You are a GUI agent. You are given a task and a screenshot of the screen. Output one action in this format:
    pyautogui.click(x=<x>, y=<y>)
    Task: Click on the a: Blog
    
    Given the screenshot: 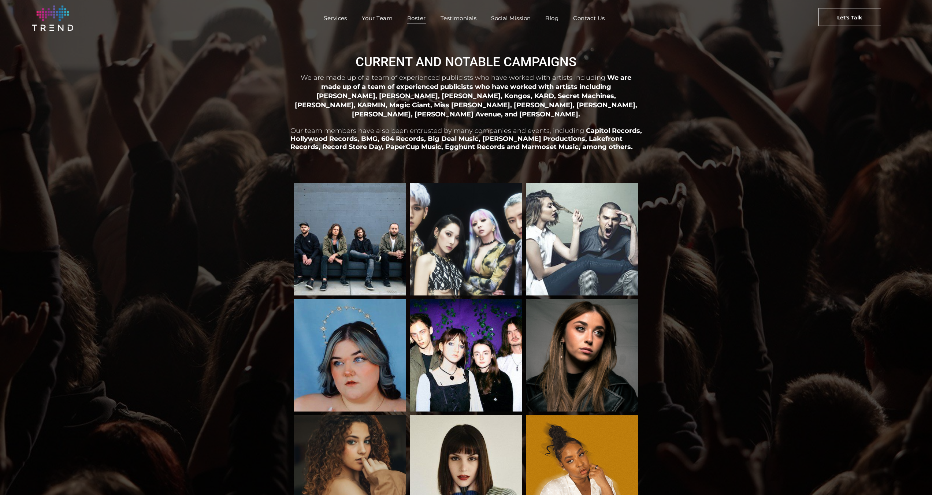 What is the action you would take?
    pyautogui.click(x=552, y=18)
    